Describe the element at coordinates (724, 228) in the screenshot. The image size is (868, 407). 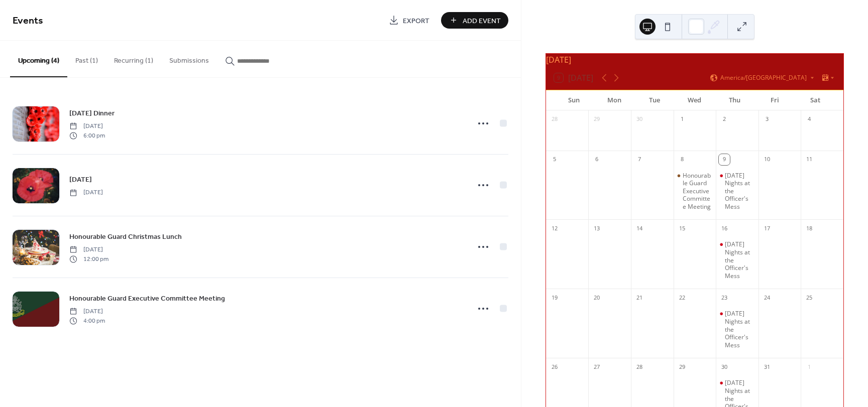
I see `div: 16` at that location.